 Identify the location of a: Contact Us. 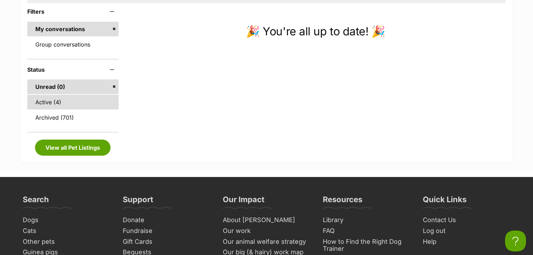
(467, 220).